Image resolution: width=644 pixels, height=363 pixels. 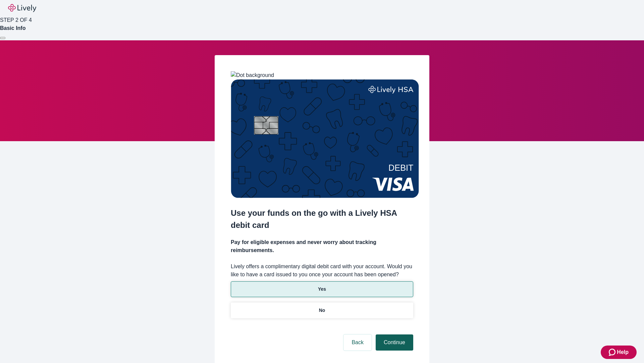 What do you see at coordinates (322, 271) in the screenshot?
I see `label: Lively offers a complimentary digital debit card with your account. Would you like to have a card...` at bounding box center [322, 271].